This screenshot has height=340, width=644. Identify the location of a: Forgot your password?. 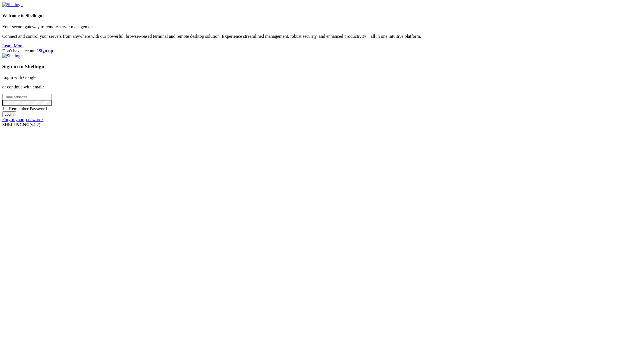
(23, 120).